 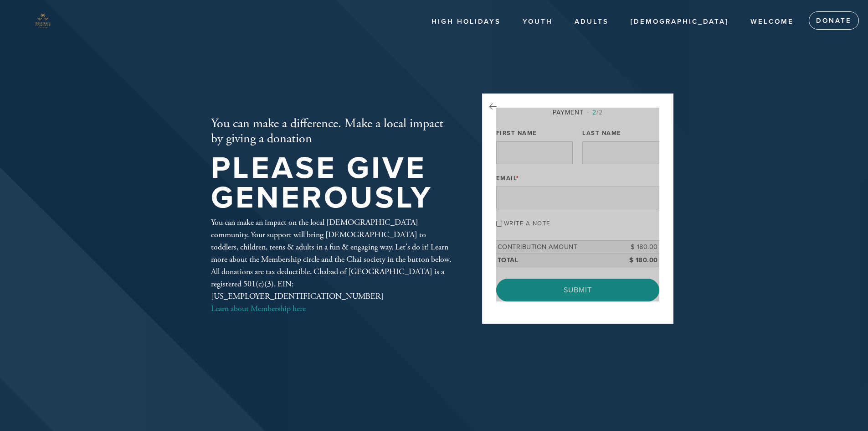 I want to click on a: High Holidays, so click(x=466, y=22).